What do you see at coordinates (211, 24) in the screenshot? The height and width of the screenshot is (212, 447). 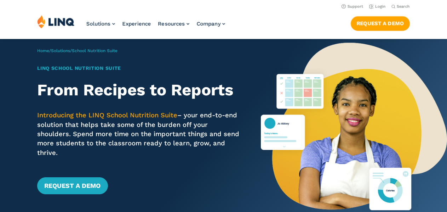 I see `a: Company` at bounding box center [211, 24].